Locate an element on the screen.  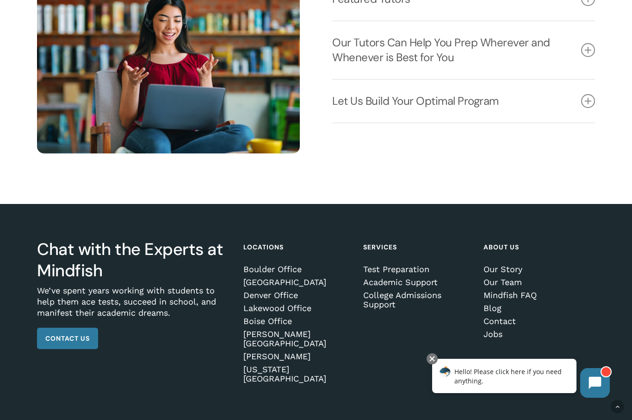
a: Denver Office is located at coordinates (298, 295).